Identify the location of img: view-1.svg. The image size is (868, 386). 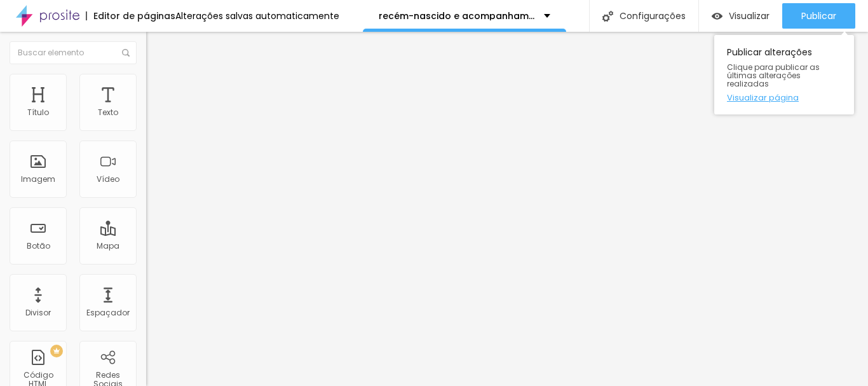
(717, 16).